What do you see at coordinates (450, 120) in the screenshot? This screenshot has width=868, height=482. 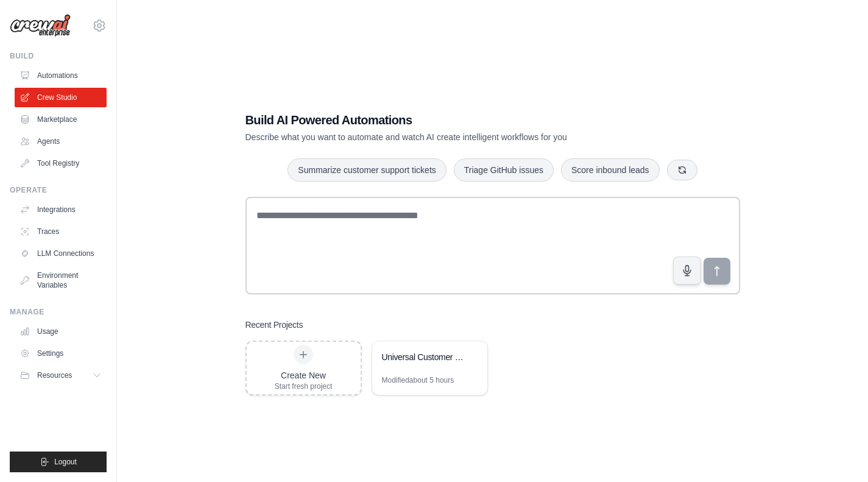 I see `h1: Build AI Powered Automations` at bounding box center [450, 120].